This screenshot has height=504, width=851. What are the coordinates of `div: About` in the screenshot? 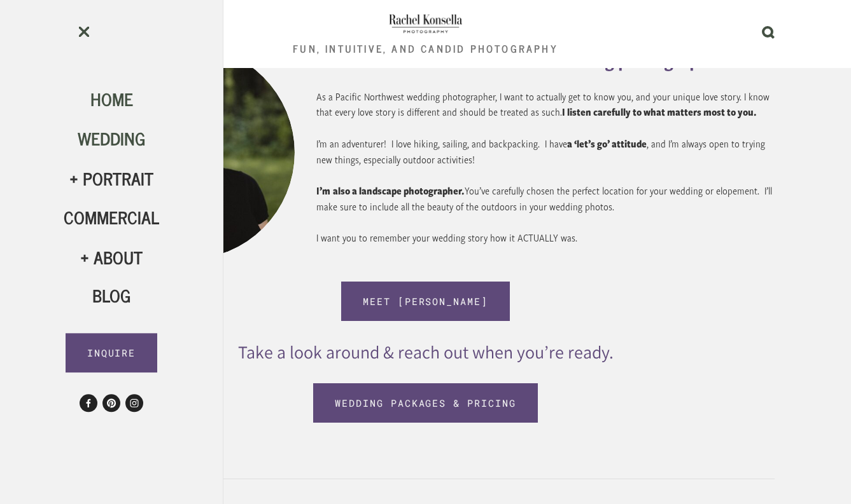 It's located at (111, 257).